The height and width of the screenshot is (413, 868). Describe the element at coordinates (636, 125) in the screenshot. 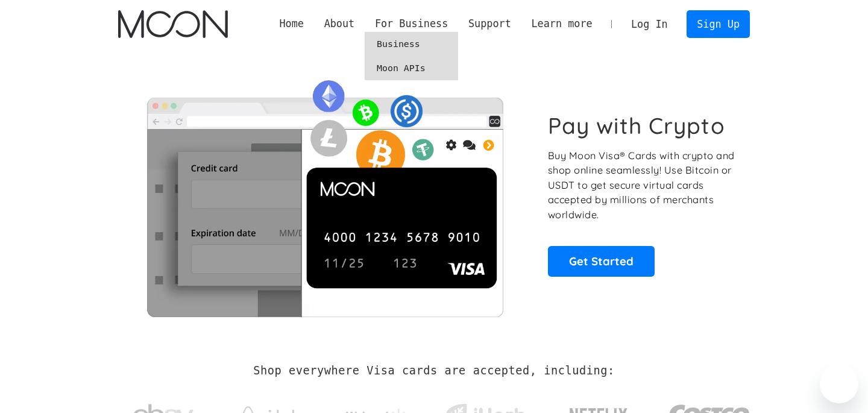

I see `h1: Pay with Crypto` at that location.